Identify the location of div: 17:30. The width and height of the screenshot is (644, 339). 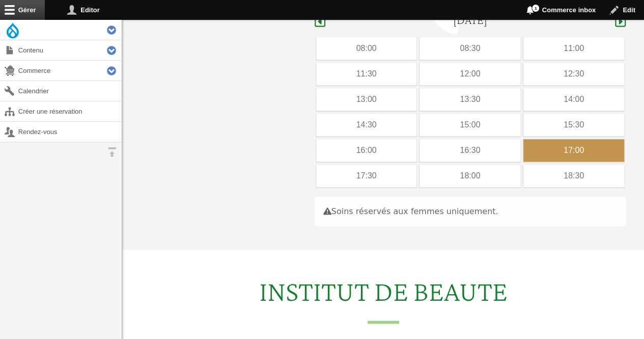
(367, 176).